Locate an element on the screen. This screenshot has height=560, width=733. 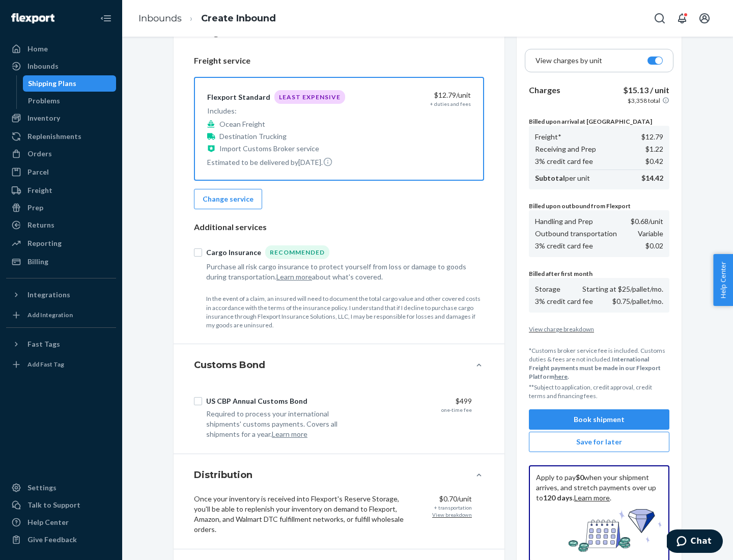
div: Add Integration is located at coordinates (50, 314).